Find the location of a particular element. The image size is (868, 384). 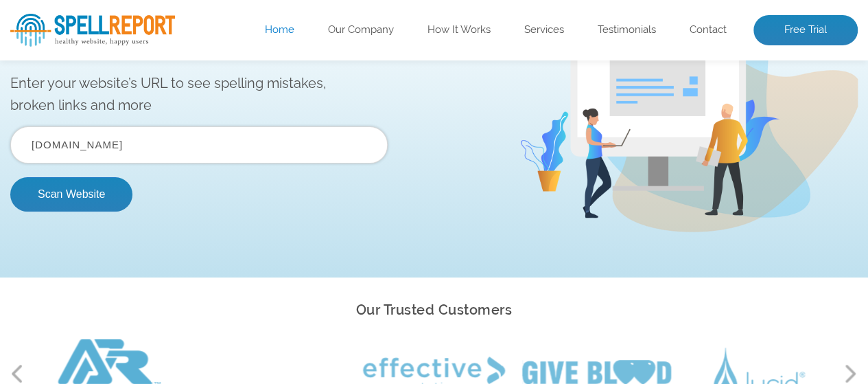

h1: Website Analysis is located at coordinates (254, 80).